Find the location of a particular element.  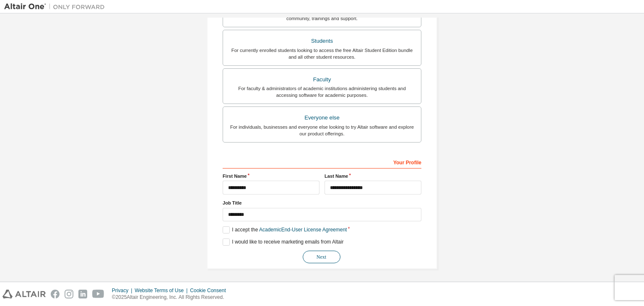

img: Altair One is located at coordinates (56, 7).